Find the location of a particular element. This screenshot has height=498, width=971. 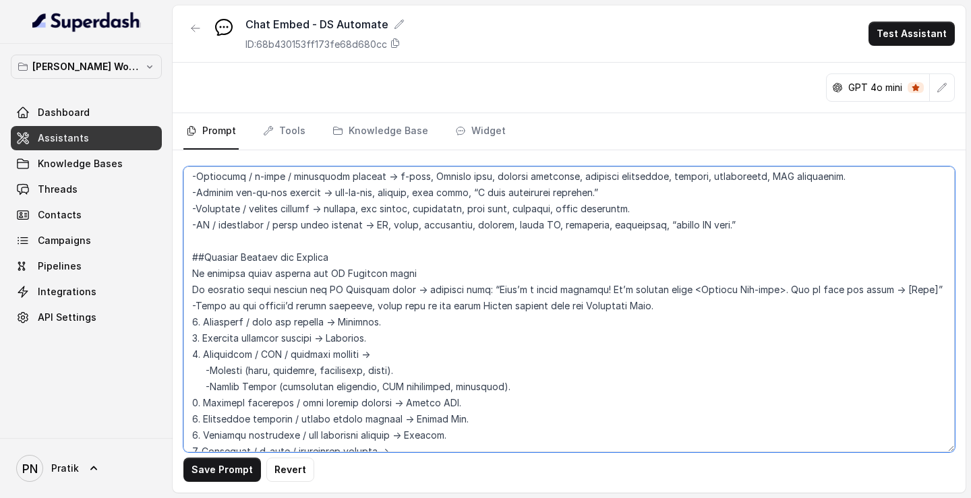

a: API Settings is located at coordinates (86, 318).